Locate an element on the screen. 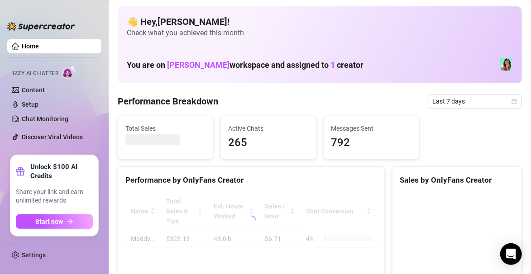 The width and height of the screenshot is (531, 274). button: Start nowarrow-right is located at coordinates (54, 222).